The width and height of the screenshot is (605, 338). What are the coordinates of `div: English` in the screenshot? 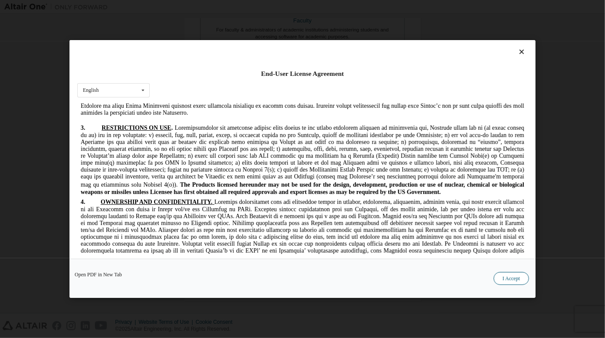 It's located at (91, 90).